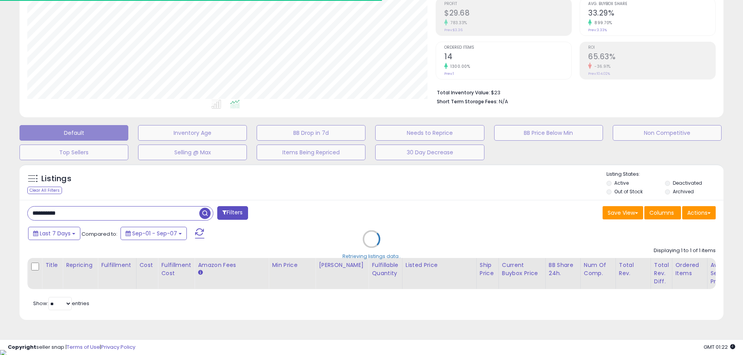 The image size is (743, 355). What do you see at coordinates (597, 30) in the screenshot?
I see `small: Prev: 3.33%` at bounding box center [597, 30].